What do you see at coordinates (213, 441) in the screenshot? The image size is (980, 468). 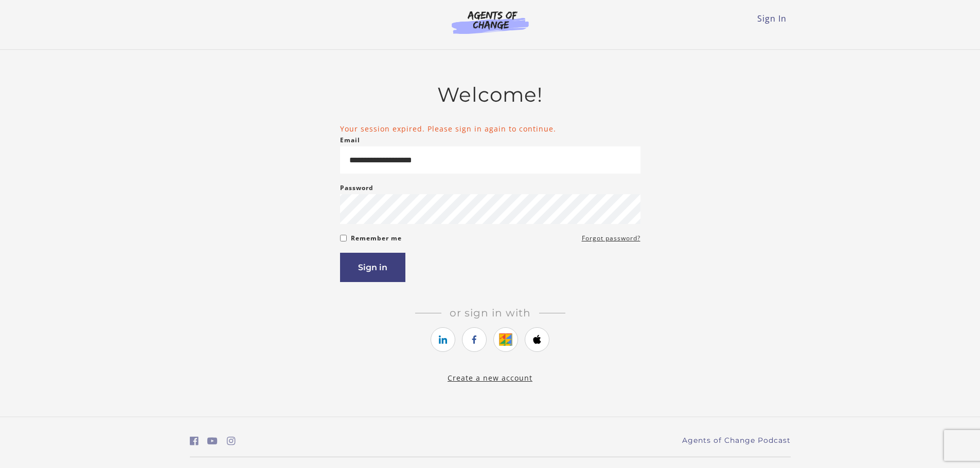 I see `i: https://www.youtube.com/c/AgentsofChangeTestPrepbyMeaganMitchell (Open in a new window)` at bounding box center [213, 441].